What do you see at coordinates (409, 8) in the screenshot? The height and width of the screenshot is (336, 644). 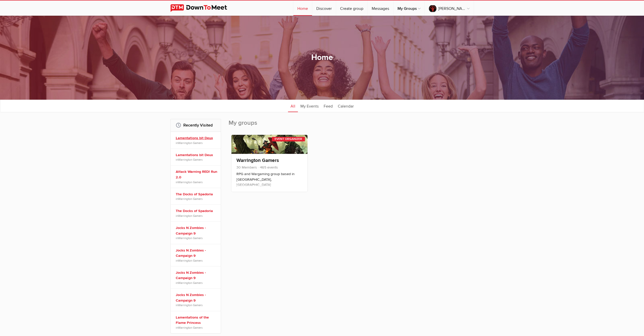 I see `a: My Groups` at bounding box center [409, 8].